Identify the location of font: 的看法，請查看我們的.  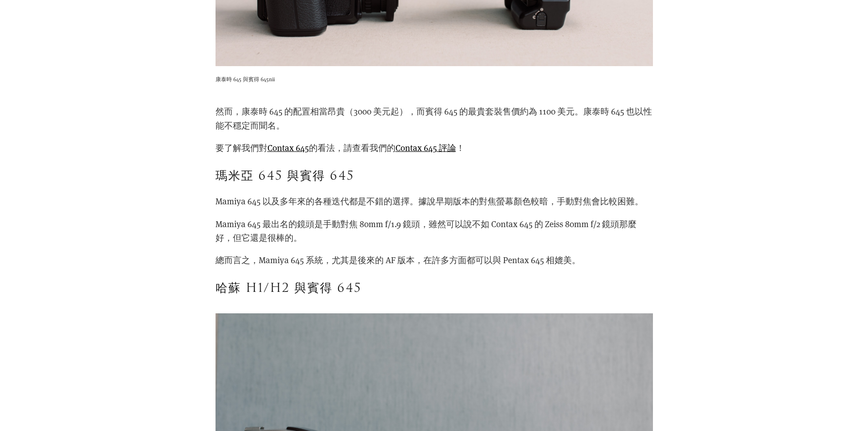
(352, 147).